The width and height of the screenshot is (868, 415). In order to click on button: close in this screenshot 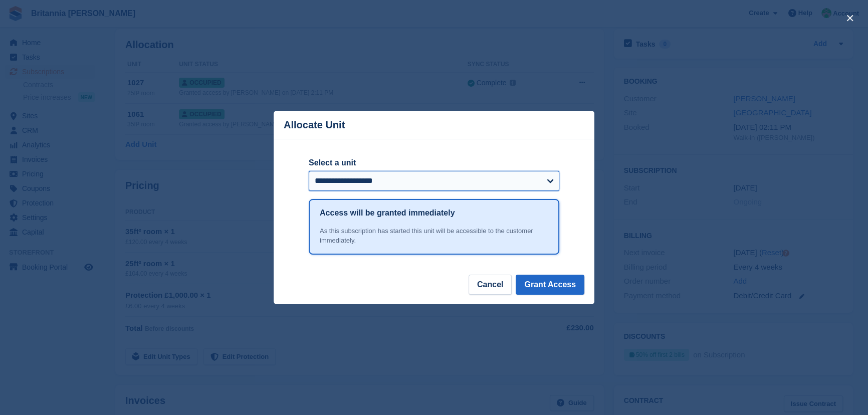, I will do `click(850, 18)`.